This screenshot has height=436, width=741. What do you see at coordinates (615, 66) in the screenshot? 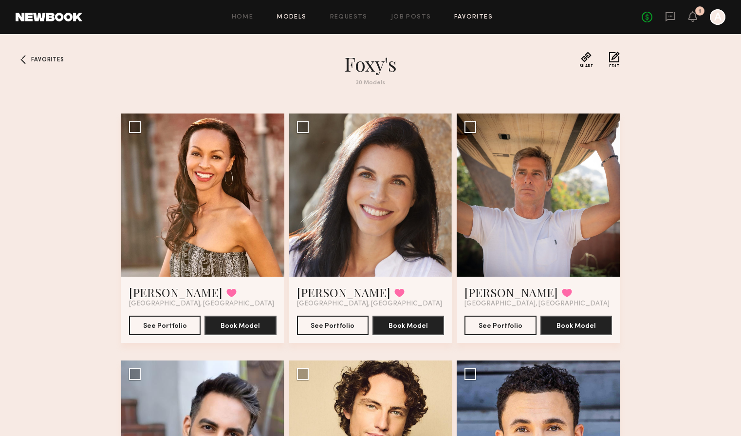
I see `span: Edit` at bounding box center [615, 66].